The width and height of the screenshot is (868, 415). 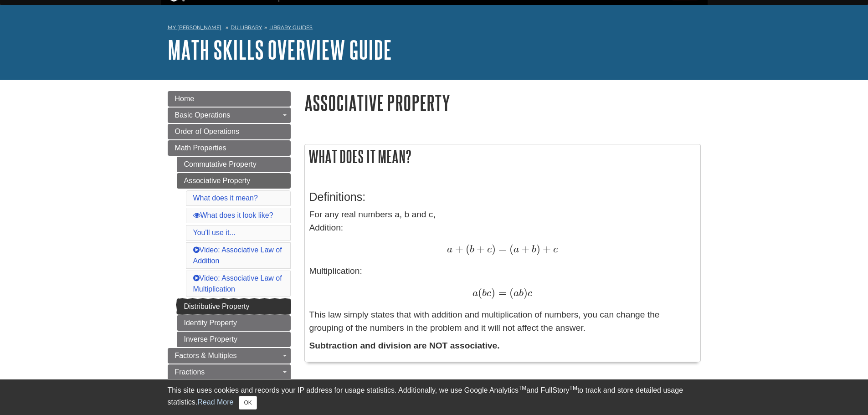 What do you see at coordinates (280, 50) in the screenshot?
I see `a: Math Skills Overview Guide` at bounding box center [280, 50].